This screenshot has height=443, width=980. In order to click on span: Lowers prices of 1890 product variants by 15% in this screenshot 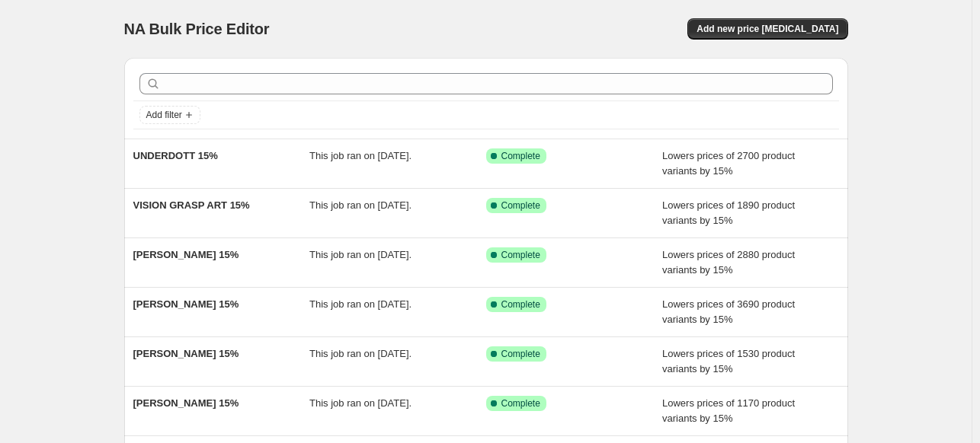, I will do `click(728, 212)`.